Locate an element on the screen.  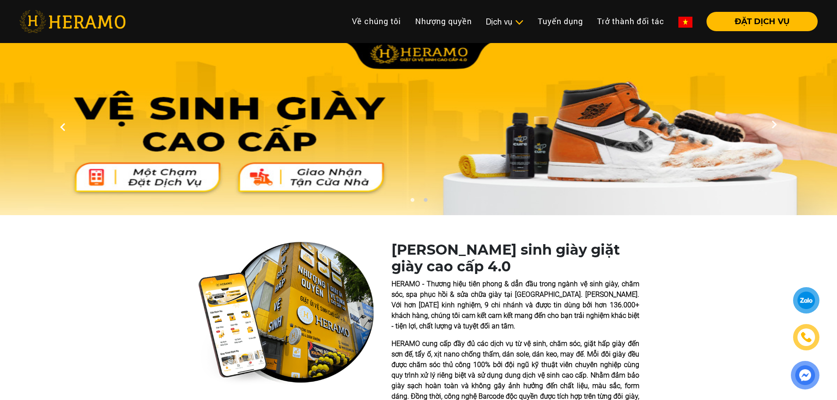
a: Trở thành đối tác is located at coordinates (630, 21).